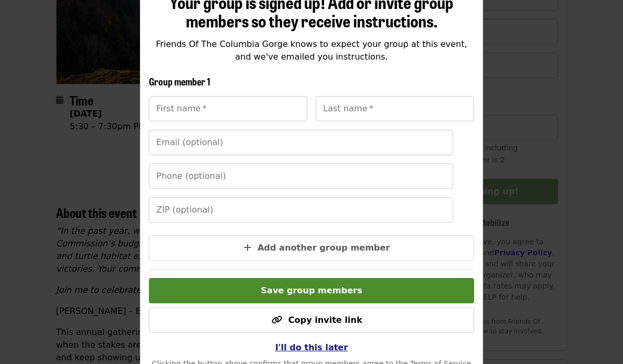  Describe the element at coordinates (311, 248) in the screenshot. I see `button: Add another group member` at that location.